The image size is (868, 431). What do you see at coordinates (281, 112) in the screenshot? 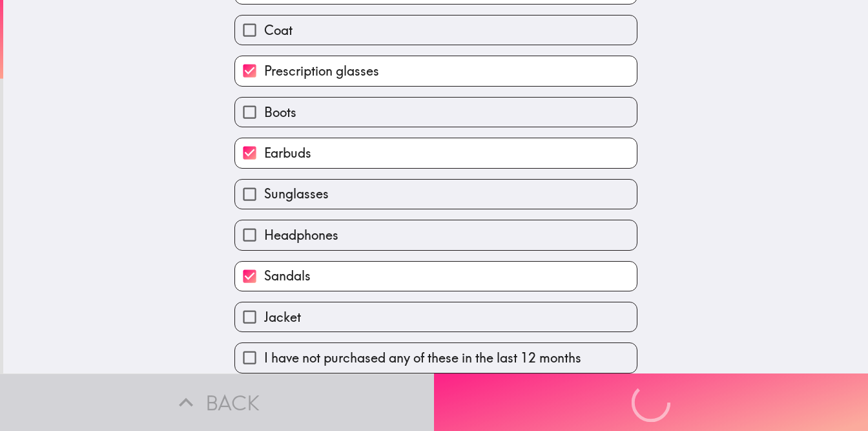
I see `span: Boots` at bounding box center [281, 112].